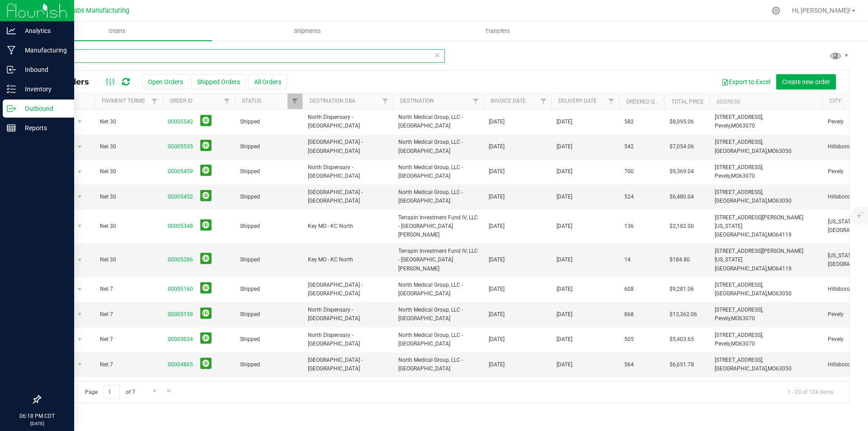  I want to click on span: Orders, so click(117, 31).